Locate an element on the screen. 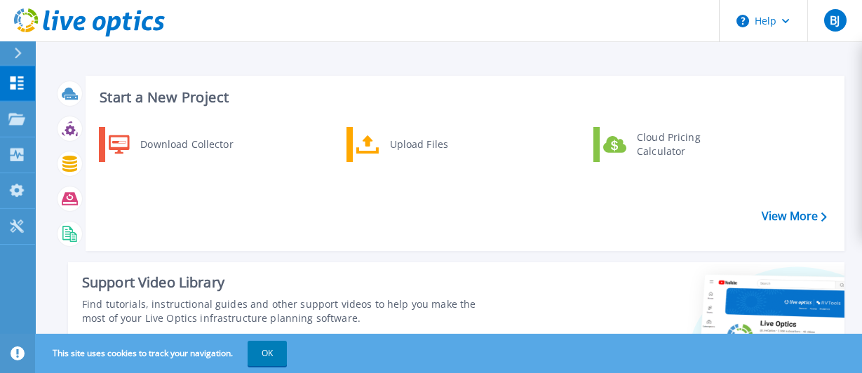 Image resolution: width=862 pixels, height=373 pixels. span: BJ is located at coordinates (834, 20).